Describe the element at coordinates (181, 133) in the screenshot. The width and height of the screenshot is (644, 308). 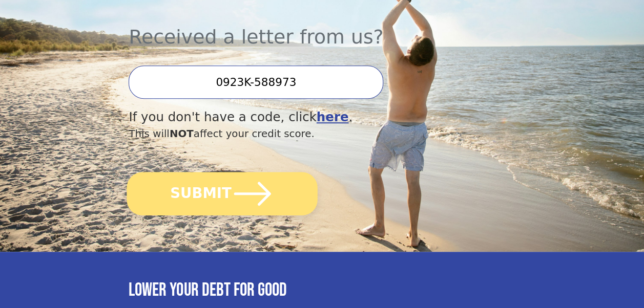
I see `span: NOT` at that location.